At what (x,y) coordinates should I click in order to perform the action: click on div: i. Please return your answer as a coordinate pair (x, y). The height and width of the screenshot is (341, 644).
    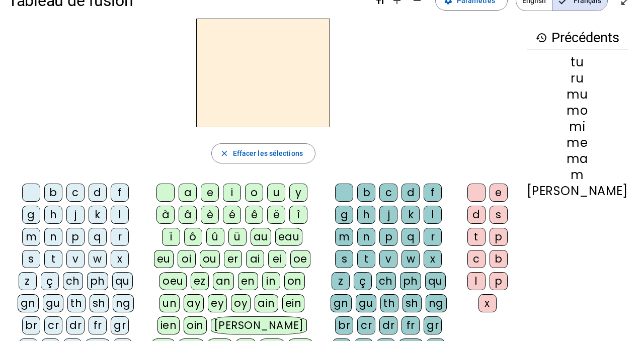
    Looking at the image, I should click on (232, 193).